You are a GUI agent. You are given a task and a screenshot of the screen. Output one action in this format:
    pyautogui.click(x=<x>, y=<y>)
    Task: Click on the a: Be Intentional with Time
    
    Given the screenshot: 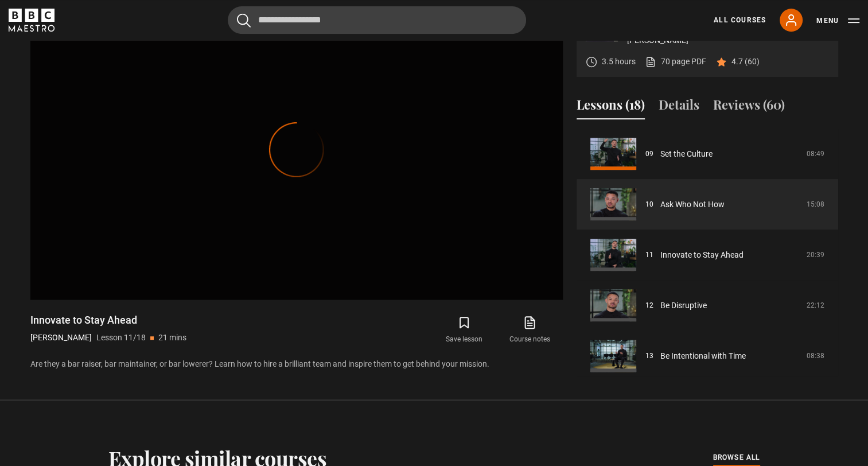 What is the action you would take?
    pyautogui.click(x=703, y=356)
    